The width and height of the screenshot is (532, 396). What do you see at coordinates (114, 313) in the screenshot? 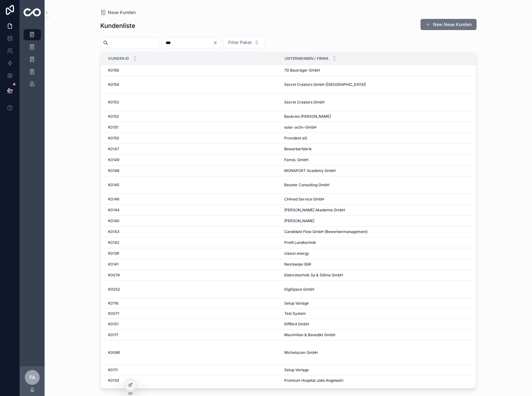
I see `span: K0071` at bounding box center [114, 313].